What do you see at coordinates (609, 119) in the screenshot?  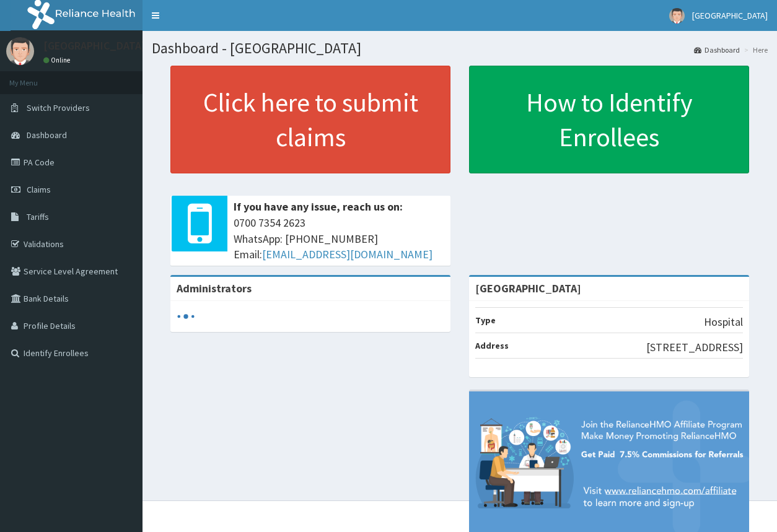 I see `a: How to Identify Enrollees` at bounding box center [609, 119].